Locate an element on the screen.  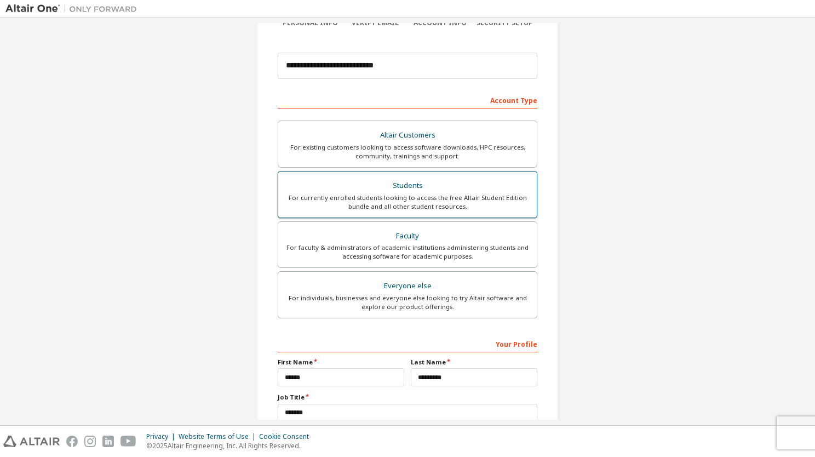
div: Altair Customers is located at coordinates (407, 135).